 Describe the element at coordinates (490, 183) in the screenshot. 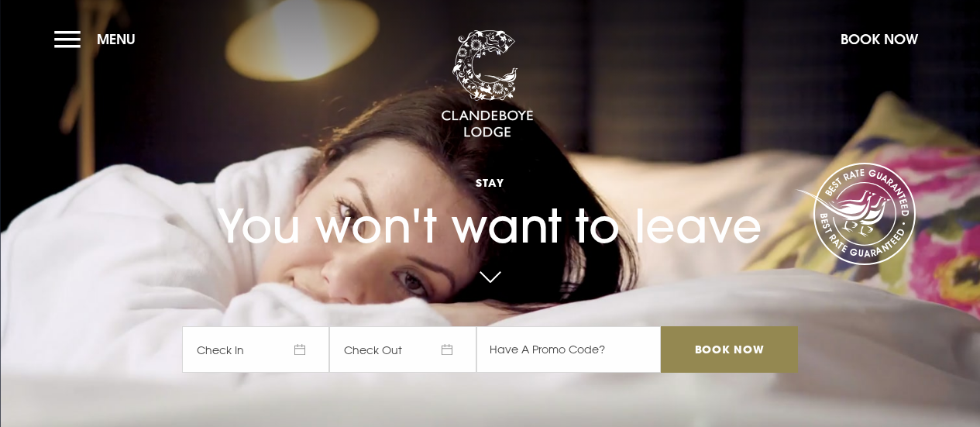

I see `span: Stay` at that location.